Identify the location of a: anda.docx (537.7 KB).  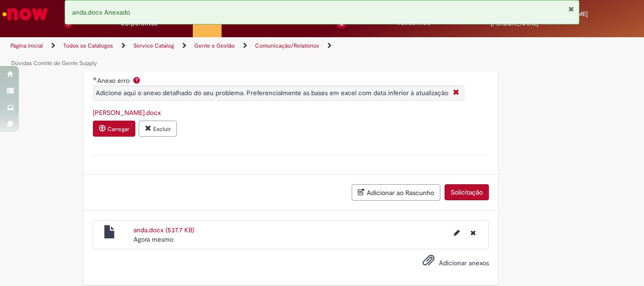
(164, 230).